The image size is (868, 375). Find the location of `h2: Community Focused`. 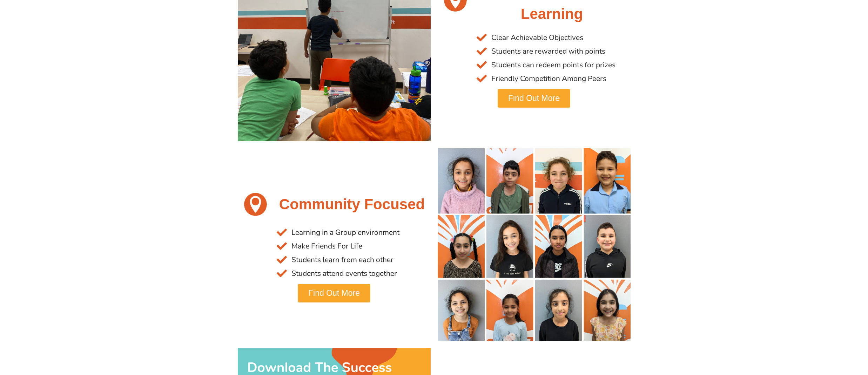

h2: Community Focused is located at coordinates (352, 204).